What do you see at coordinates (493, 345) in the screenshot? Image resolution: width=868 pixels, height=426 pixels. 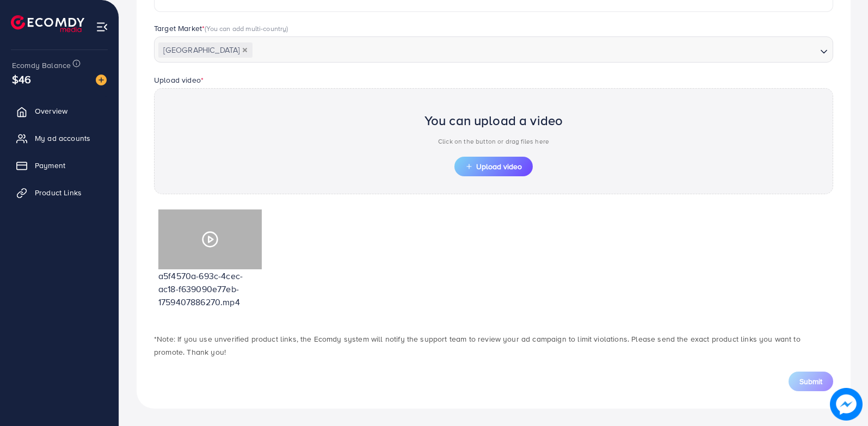 I see `p: *Note: If you use unverified product links, the Ecomdy system will notify the support team to rev...` at bounding box center [493, 345].